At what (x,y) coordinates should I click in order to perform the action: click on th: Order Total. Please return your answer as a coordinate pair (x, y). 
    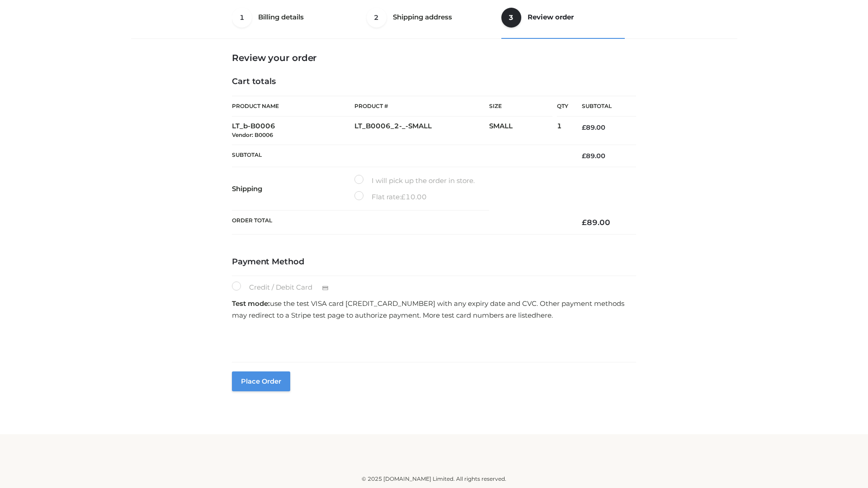
    Looking at the image, I should click on (400, 222).